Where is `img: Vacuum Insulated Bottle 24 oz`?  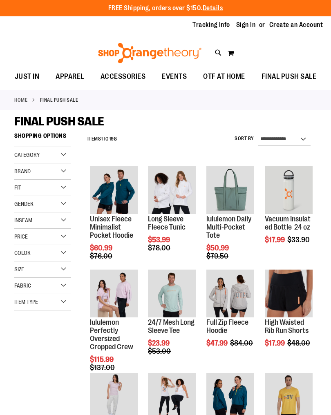 img: Vacuum Insulated Bottle 24 oz is located at coordinates (288, 190).